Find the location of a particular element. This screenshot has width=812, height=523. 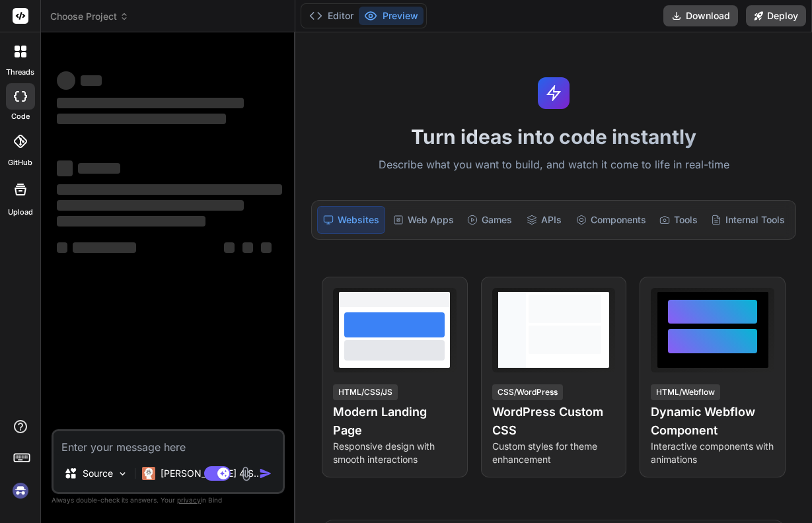

h4: Modern Landing Page is located at coordinates (394, 421).